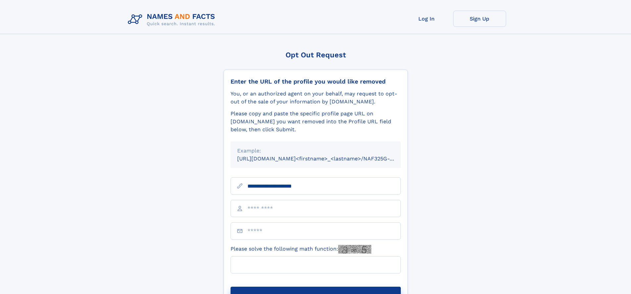  I want to click on div: Example:, so click(316, 151).